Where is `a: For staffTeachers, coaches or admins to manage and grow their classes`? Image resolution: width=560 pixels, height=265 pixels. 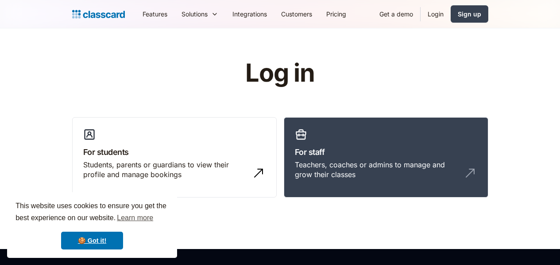
a: For staffTeachers, coaches or admins to manage and grow their classes is located at coordinates (386, 157).